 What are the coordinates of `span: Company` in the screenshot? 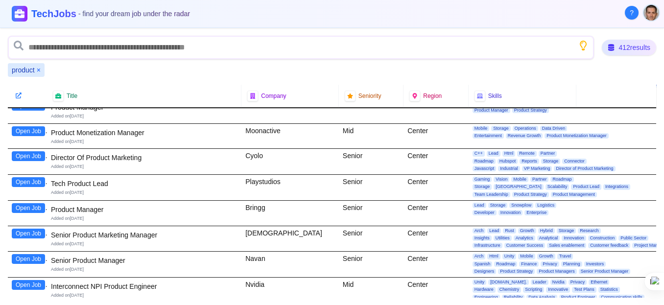 It's located at (273, 96).